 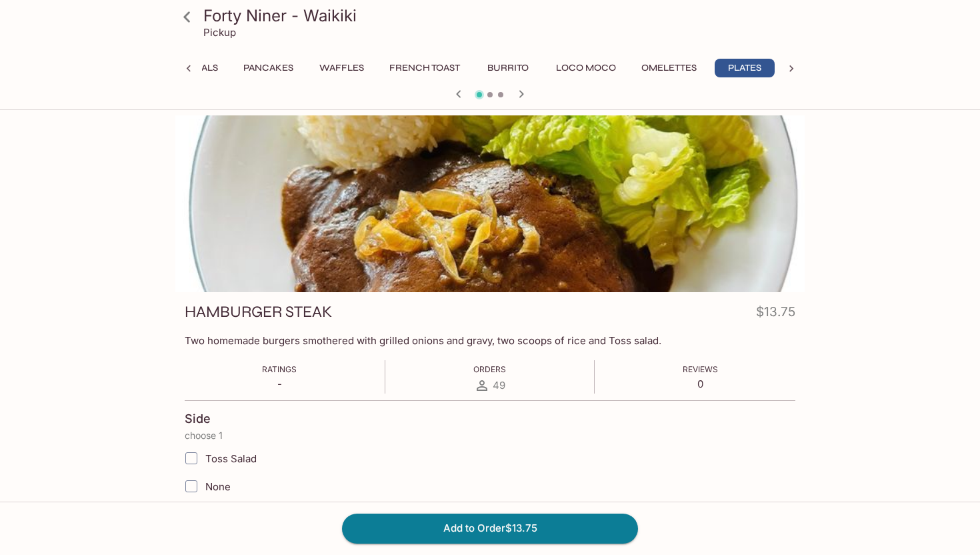 I want to click on h4: Side, so click(x=197, y=419).